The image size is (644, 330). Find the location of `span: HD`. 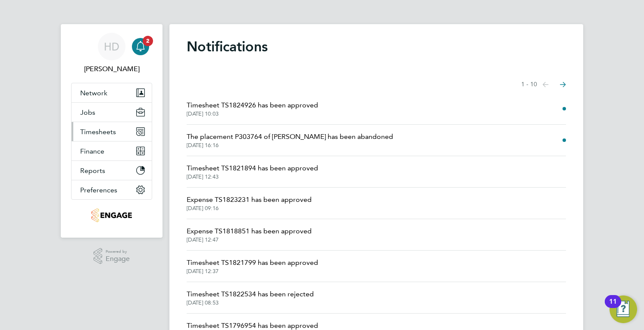

span: HD is located at coordinates (112, 47).